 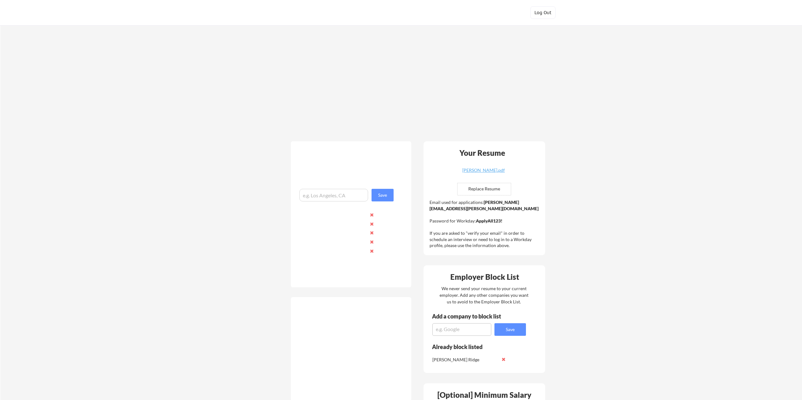 I want to click on div: Already block listed, so click(x=474, y=347).